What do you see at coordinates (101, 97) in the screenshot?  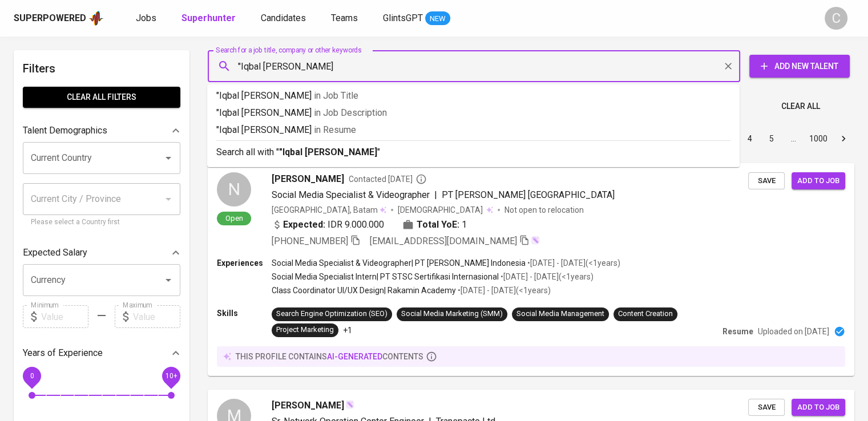 I see `button: Clear All filters` at bounding box center [101, 97].